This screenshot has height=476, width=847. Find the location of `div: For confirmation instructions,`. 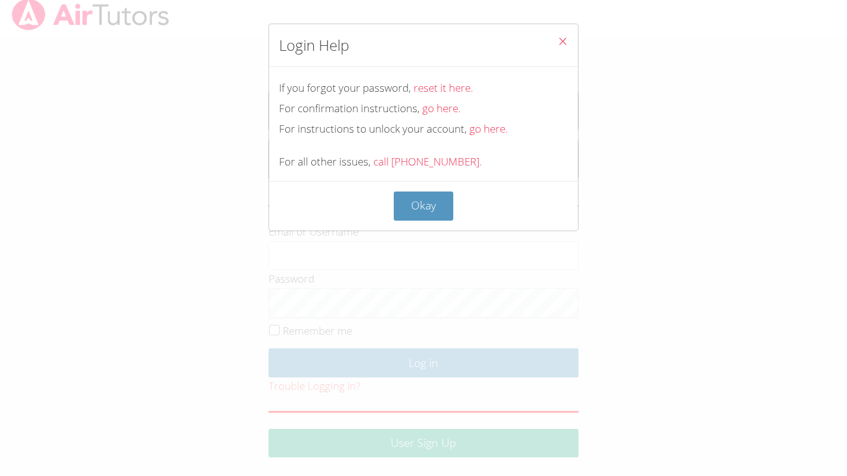

div: For confirmation instructions, is located at coordinates (424, 109).